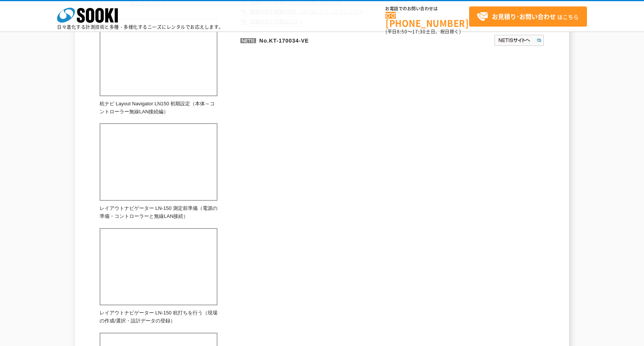 Image resolution: width=644 pixels, height=346 pixels. Describe the element at coordinates (524, 17) in the screenshot. I see `strong: お見積り･お問い合わせ` at that location.